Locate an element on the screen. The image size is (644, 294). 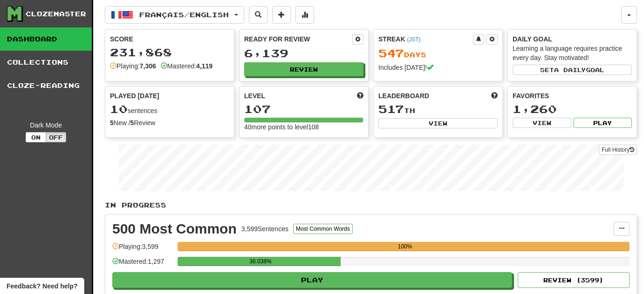
button: Off is located at coordinates (56, 137).